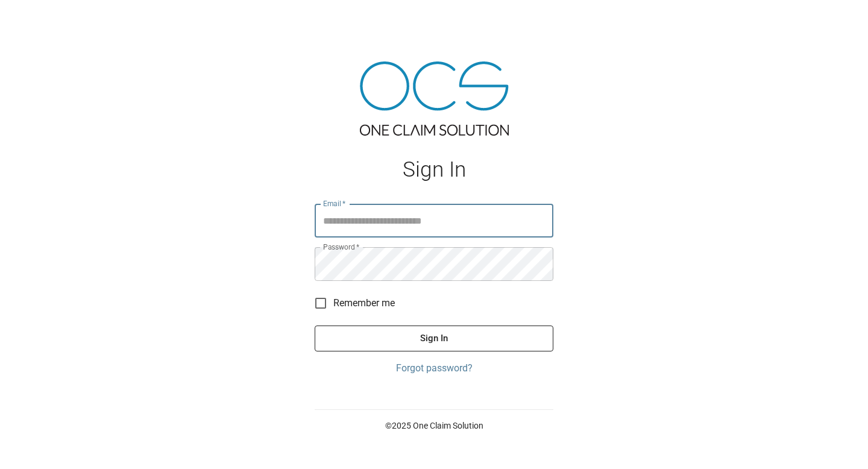  I want to click on p: © 2025 One Claim Solution, so click(434, 425).